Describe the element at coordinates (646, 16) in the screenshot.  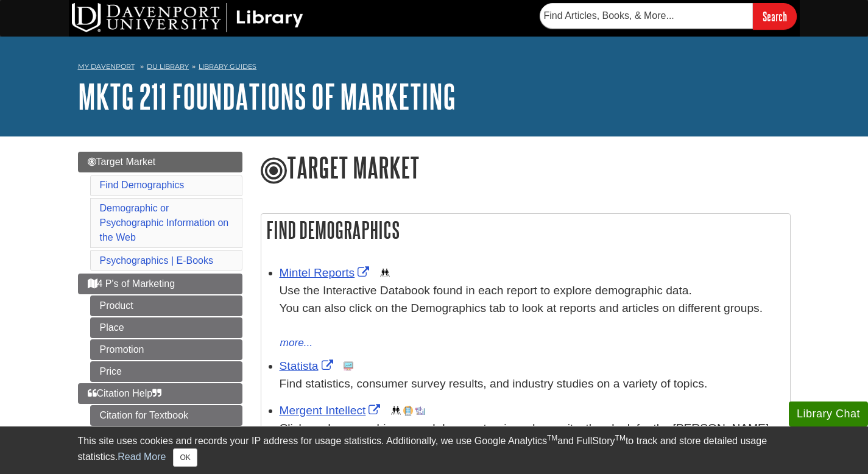
I see `input: Find Articles, Books, & More...` at that location.